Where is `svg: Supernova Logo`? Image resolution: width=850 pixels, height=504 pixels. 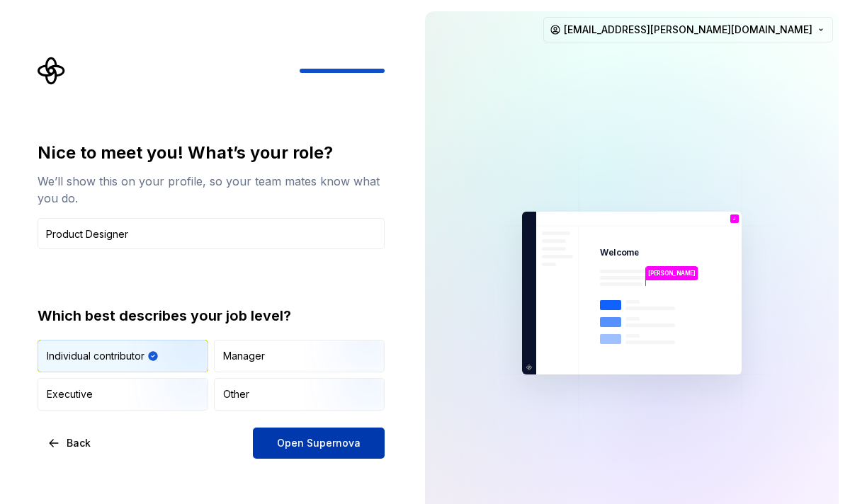
svg: Supernova Logo is located at coordinates (52, 71).